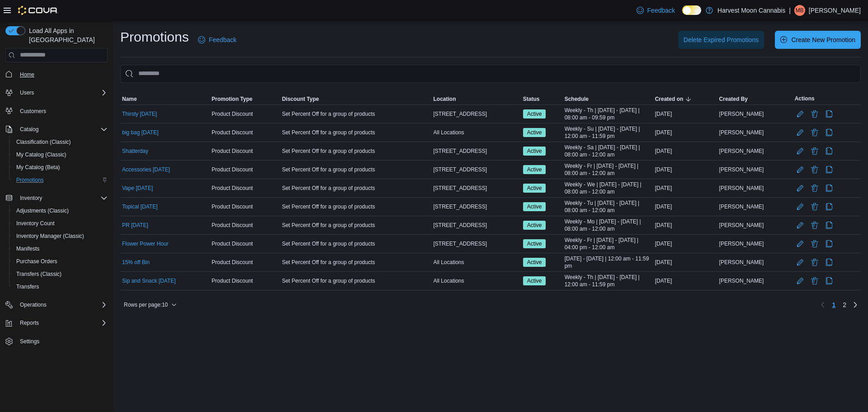  I want to click on img: Cova, so click(38, 11).